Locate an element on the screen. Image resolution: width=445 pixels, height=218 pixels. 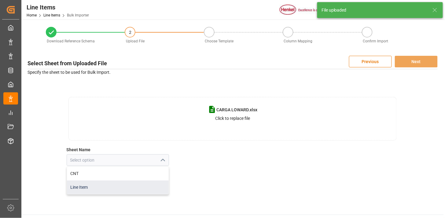
button: Previous is located at coordinates (370, 62).